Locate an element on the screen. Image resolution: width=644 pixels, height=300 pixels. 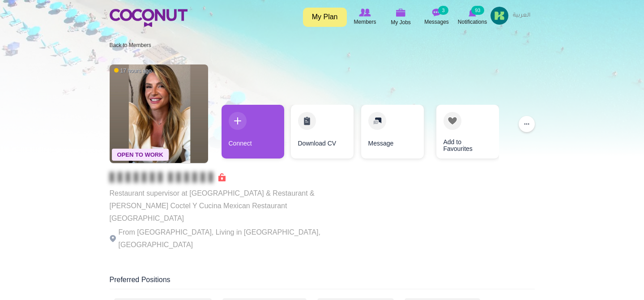
img: Home is located at coordinates (149, 18).